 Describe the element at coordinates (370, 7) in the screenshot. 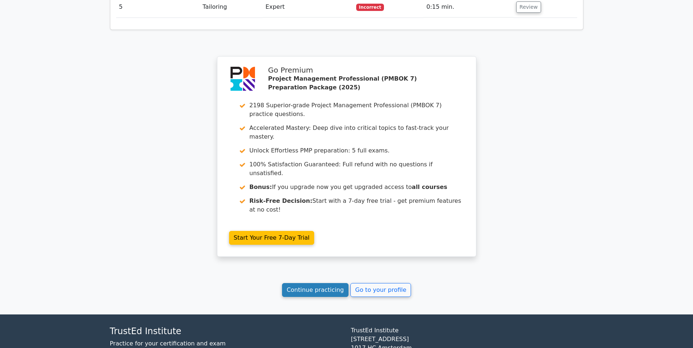

I see `span: Incorrect` at that location.